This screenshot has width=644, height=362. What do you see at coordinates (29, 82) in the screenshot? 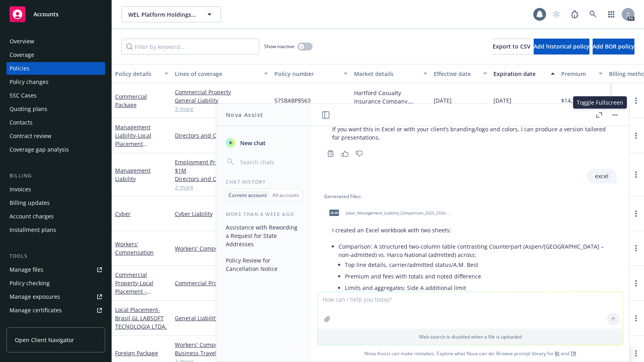
I see `div: Policy changes` at bounding box center [29, 82].